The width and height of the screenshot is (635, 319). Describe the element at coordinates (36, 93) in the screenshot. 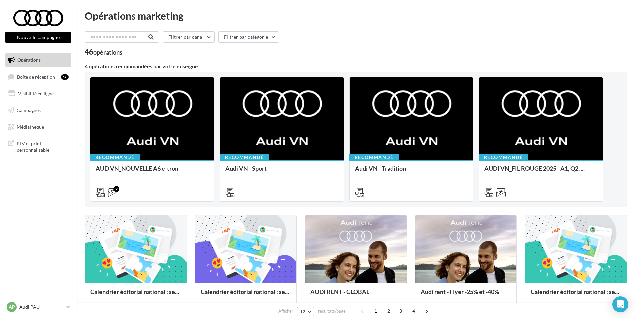

I see `span: Visibilité en ligne` at that location.